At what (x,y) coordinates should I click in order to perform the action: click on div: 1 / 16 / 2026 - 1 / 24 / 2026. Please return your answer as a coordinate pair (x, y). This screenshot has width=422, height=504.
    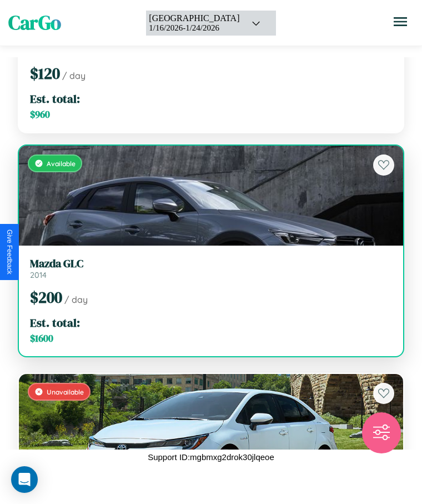
    Looking at the image, I should click on (194, 28).